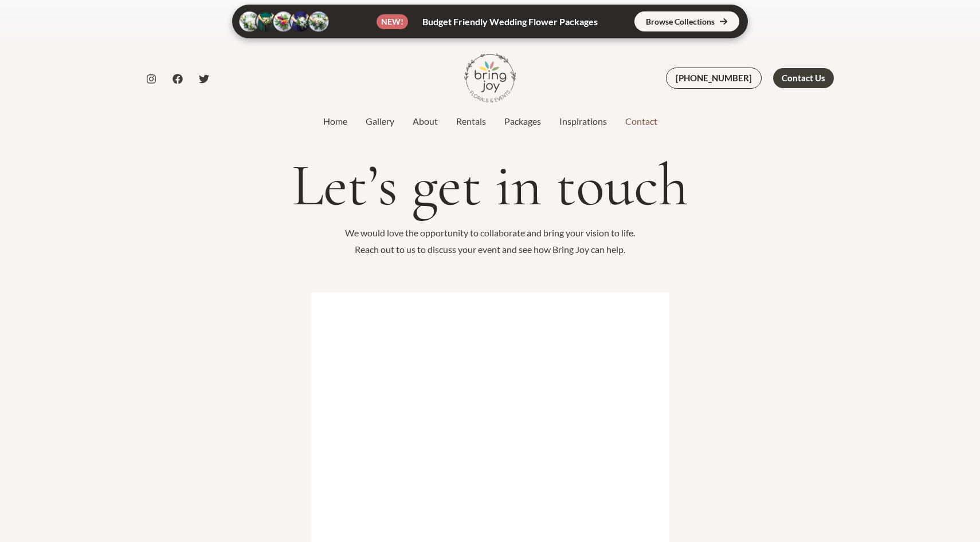 The width and height of the screenshot is (980, 542). What do you see at coordinates (335, 121) in the screenshot?
I see `a: Home` at bounding box center [335, 121].